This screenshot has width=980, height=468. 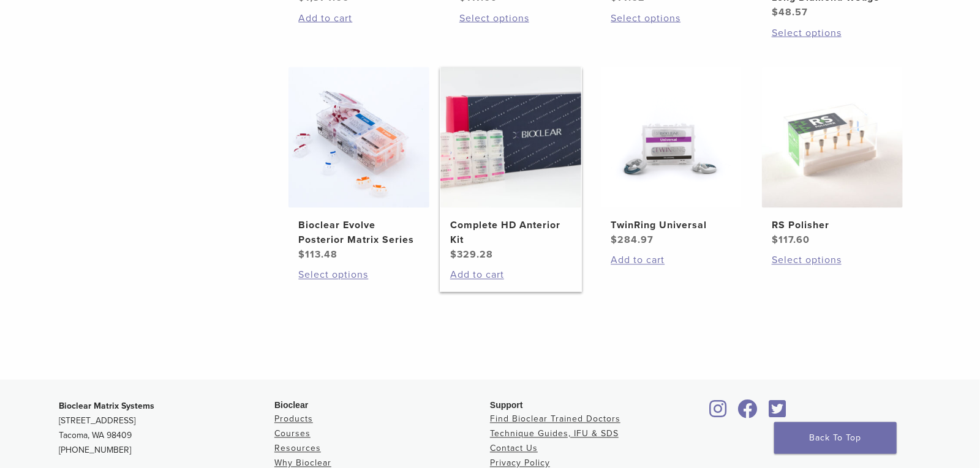 What do you see at coordinates (671, 261) in the screenshot?
I see `a: Add to cart: “TwinRing Universal”` at bounding box center [671, 261].